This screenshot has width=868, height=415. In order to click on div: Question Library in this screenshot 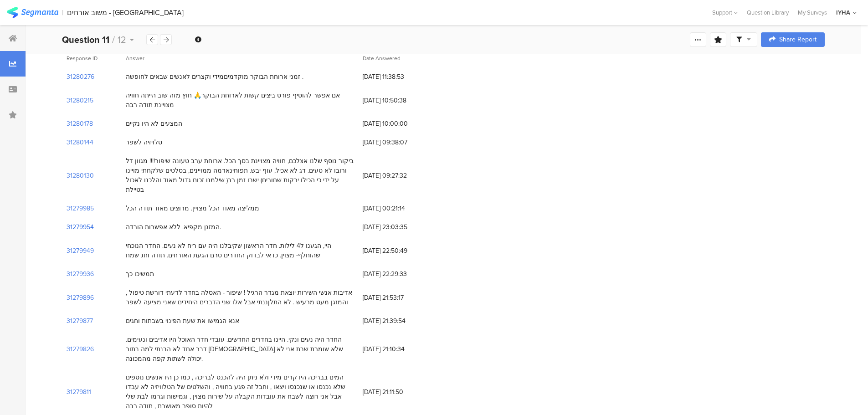, I will do `click(768, 13)`.